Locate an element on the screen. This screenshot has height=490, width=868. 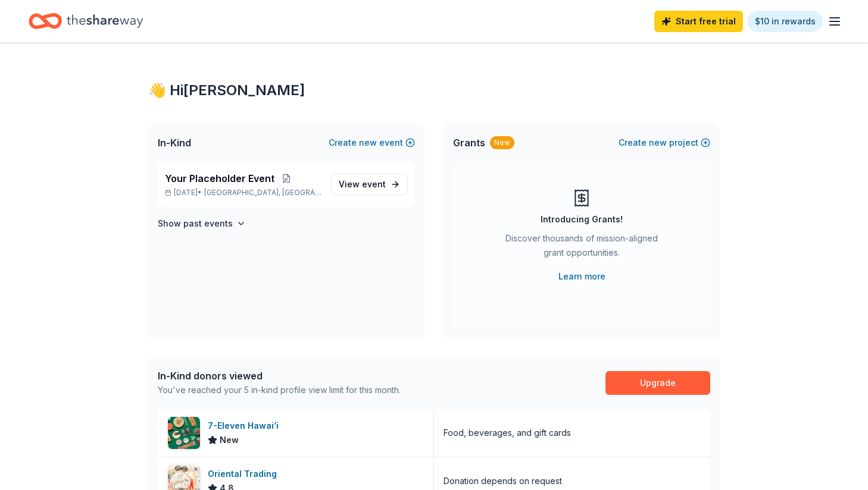
a: Home is located at coordinates (85, 21).